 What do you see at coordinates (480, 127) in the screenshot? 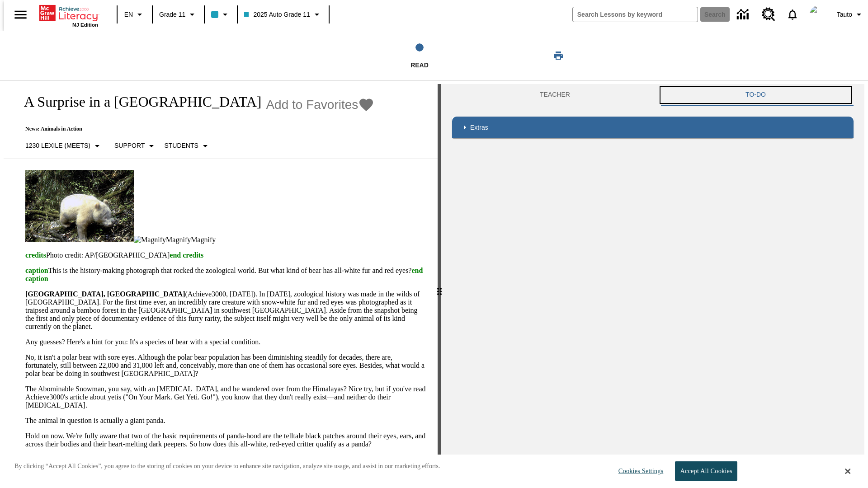
I see `p: Extras` at bounding box center [480, 127].